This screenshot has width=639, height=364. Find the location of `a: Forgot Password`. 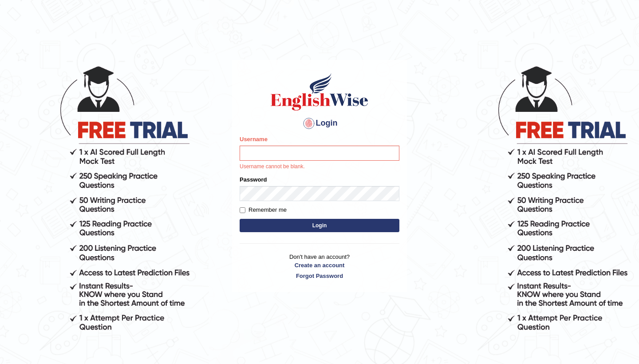

a: Forgot Password is located at coordinates (320, 276).